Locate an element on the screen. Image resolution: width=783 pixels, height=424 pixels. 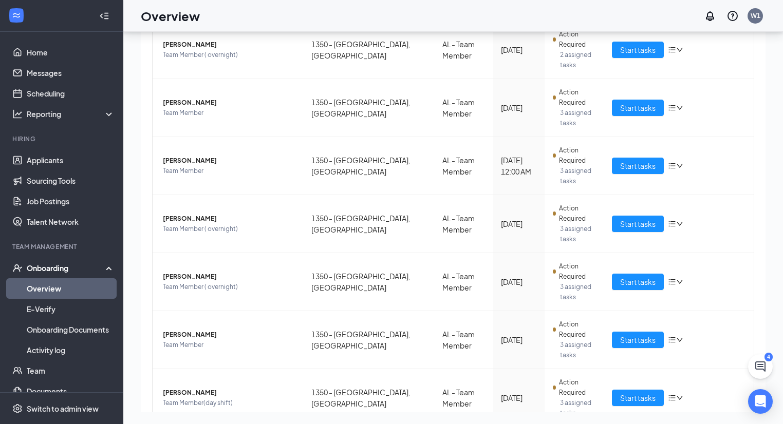
a: Job Postings is located at coordinates (70, 201).